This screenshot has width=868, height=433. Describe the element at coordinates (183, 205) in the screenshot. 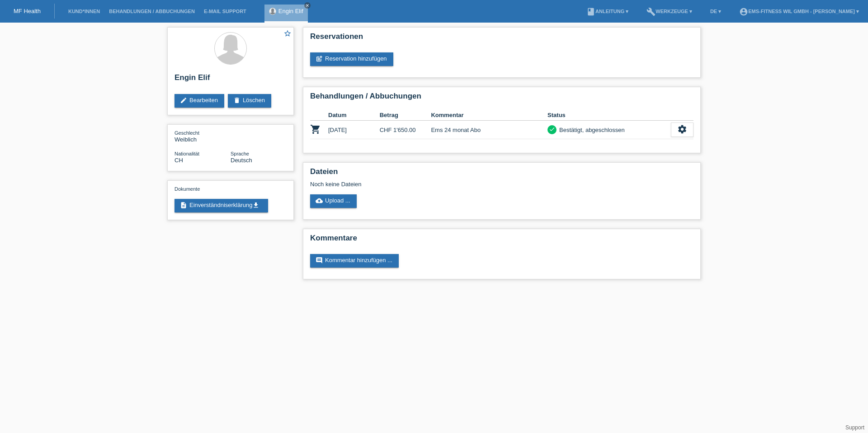

I see `i: description` at that location.